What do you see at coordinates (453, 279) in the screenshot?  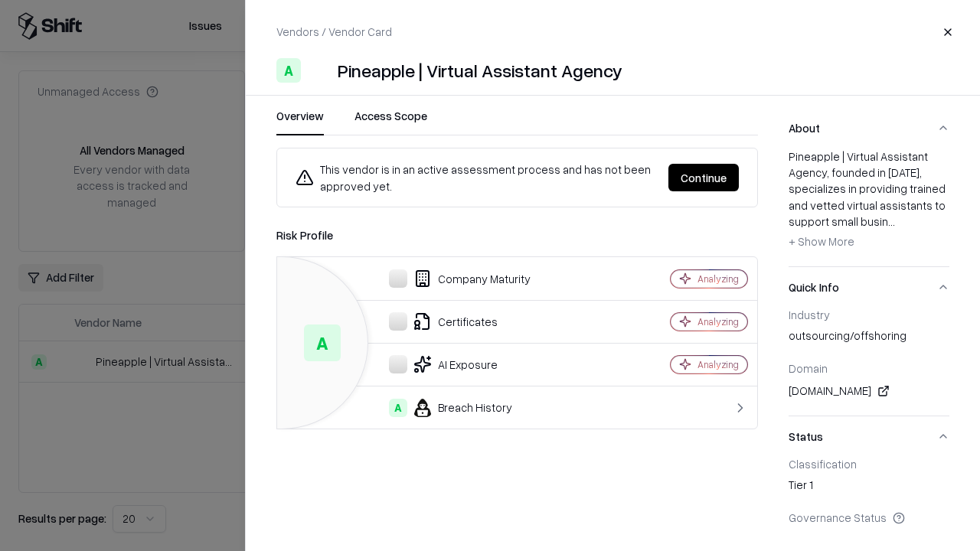 I see `div: Company Maturity` at bounding box center [453, 279].